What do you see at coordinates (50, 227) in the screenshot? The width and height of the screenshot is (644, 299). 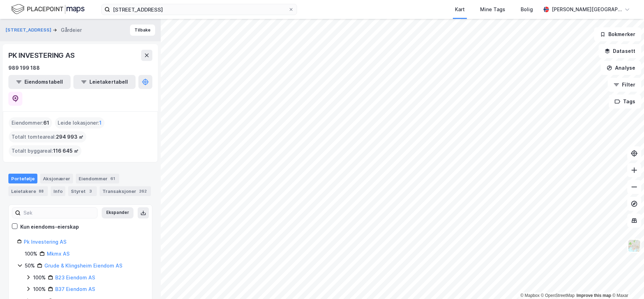 I see `div: Kun eiendoms-eierskap` at bounding box center [50, 227].